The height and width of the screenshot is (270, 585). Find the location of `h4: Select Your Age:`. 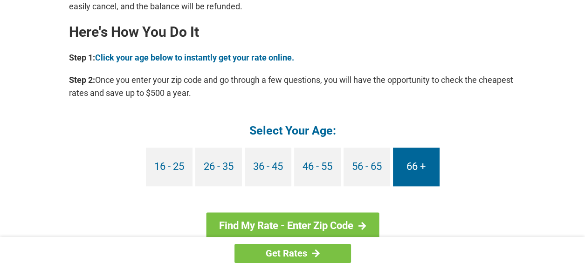

h4: Select Your Age: is located at coordinates (293, 131).